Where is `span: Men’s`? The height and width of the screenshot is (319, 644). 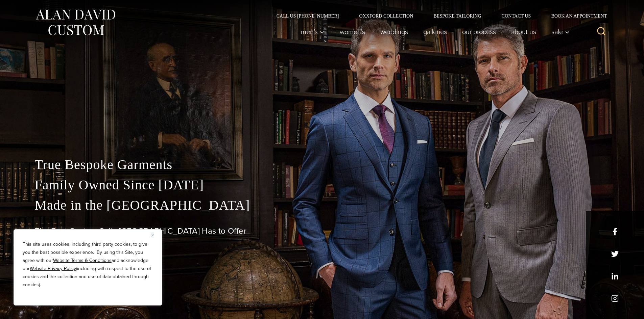
span: Men’s is located at coordinates (313, 32).